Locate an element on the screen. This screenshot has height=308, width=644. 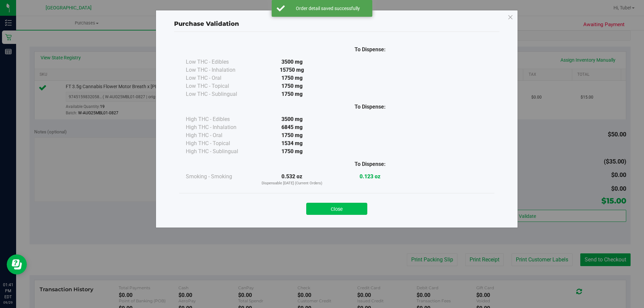
span: Purchase Validation is located at coordinates (207, 24).